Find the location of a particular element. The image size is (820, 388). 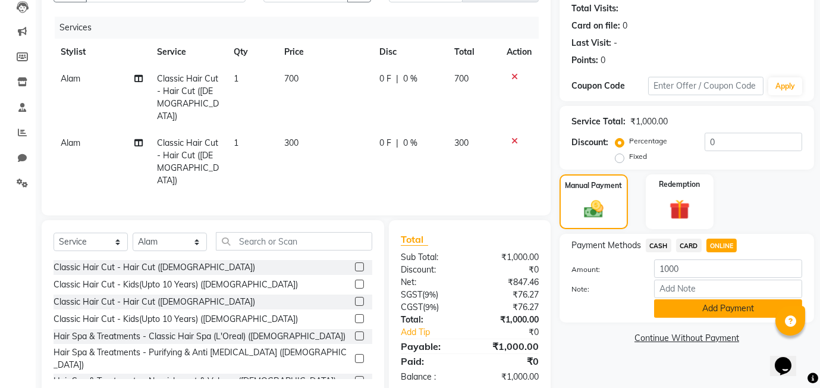

span: CGST is located at coordinates (412, 307).